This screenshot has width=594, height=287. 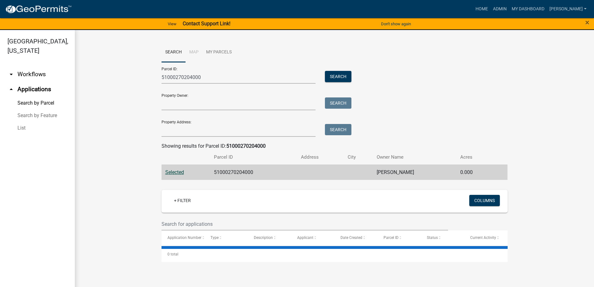 I want to click on span: Selected, so click(x=175, y=172).